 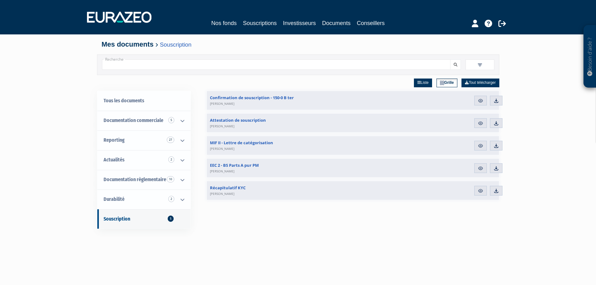 What do you see at coordinates (224, 23) in the screenshot?
I see `a: Nos fonds` at bounding box center [224, 23].